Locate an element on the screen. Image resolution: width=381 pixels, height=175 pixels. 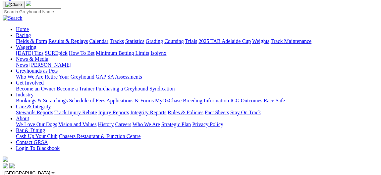
a: Track Injury Rebate is located at coordinates (75, 113).